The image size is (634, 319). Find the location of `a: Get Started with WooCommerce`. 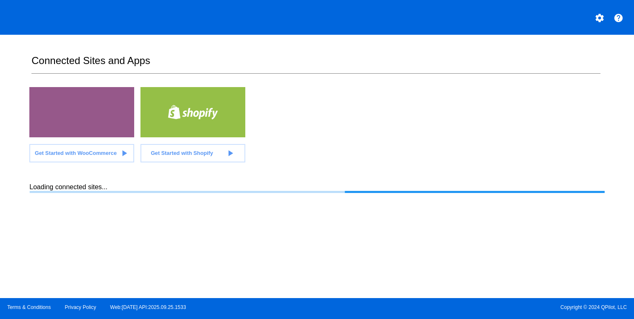

a: Get Started with WooCommerce is located at coordinates (82, 153).